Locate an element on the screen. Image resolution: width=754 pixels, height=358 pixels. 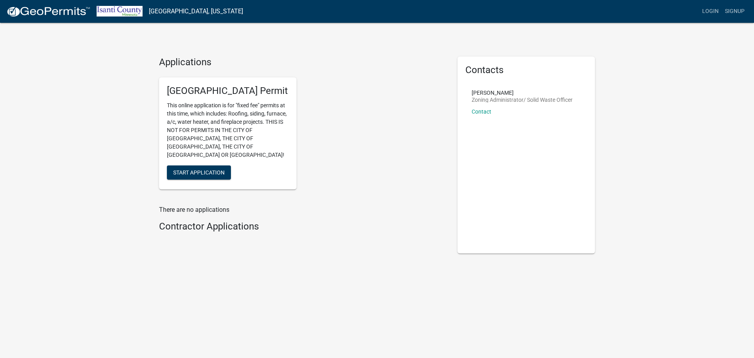
a: Login is located at coordinates (710, 11).